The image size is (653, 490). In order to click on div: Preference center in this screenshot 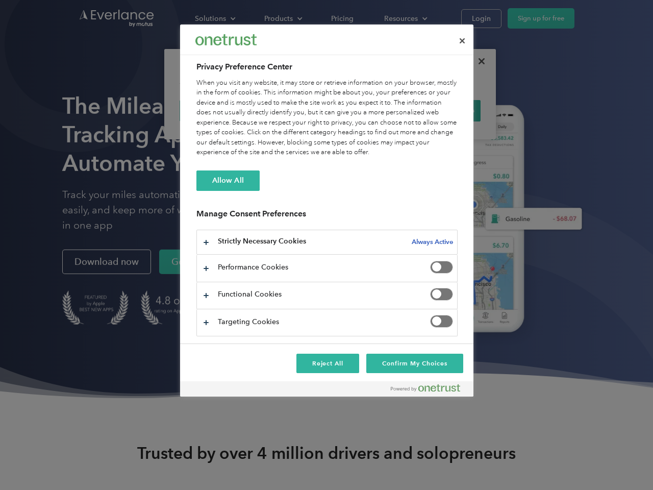, I will do `click(327, 210)`.